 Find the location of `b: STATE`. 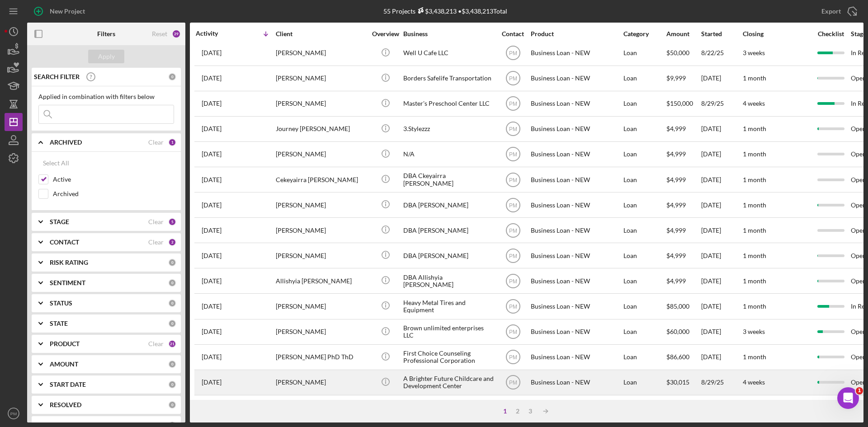

b: STATE is located at coordinates (58, 324).